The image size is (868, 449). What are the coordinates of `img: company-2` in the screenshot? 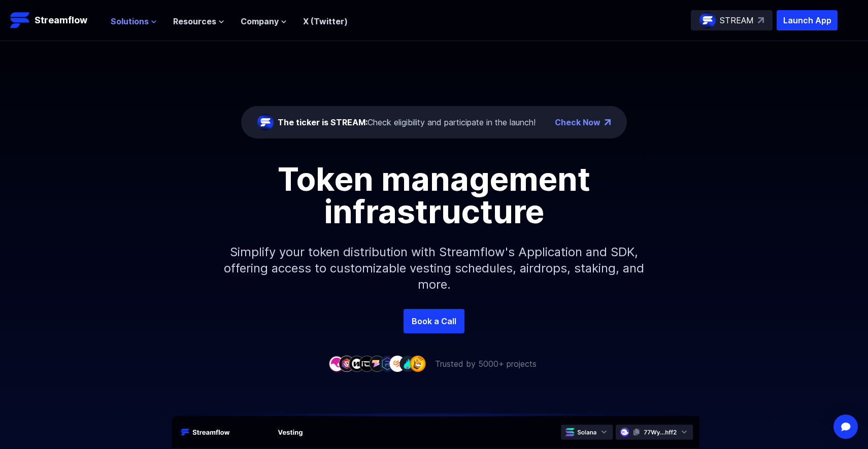 It's located at (347, 363).